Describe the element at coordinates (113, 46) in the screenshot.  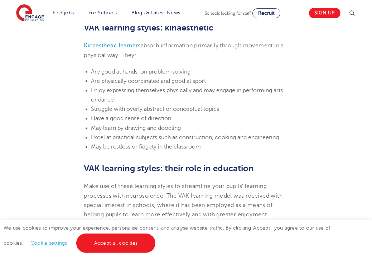
I see `span: Kinaesthetic learners` at that location.